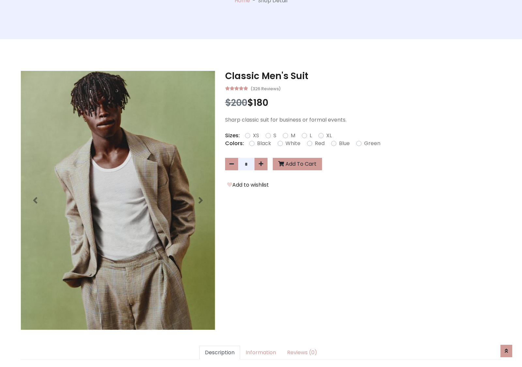 The width and height of the screenshot is (522, 367). Describe the element at coordinates (275, 135) in the screenshot. I see `label: S` at that location.